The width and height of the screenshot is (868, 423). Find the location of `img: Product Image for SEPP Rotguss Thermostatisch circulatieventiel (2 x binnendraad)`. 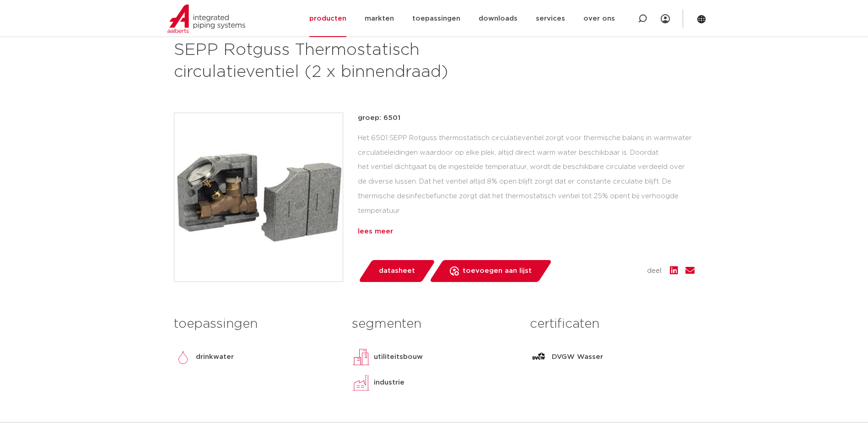

img: Product Image for SEPP Rotguss Thermostatisch circulatieventiel (2 x binnendraad) is located at coordinates (259, 197).